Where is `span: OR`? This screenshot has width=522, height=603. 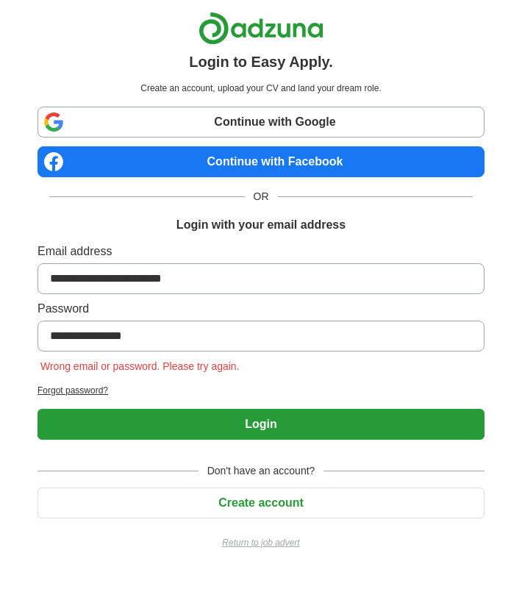
span: OR is located at coordinates (261, 196).